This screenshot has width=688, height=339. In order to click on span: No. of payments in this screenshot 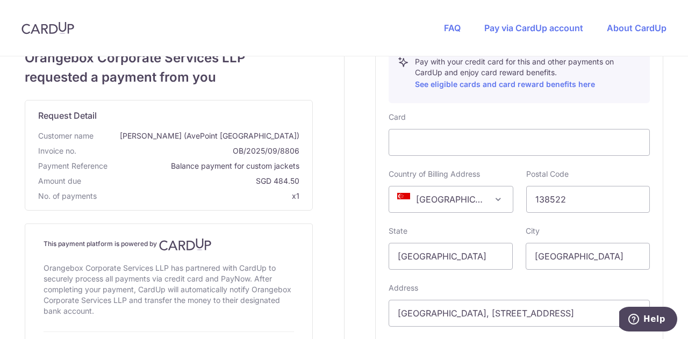, I will do `click(67, 196)`.